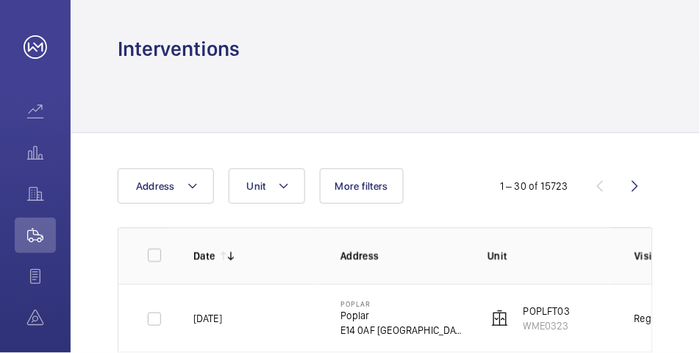 The width and height of the screenshot is (700, 353). What do you see at coordinates (500, 318) in the screenshot?
I see `img: elevator.svg` at bounding box center [500, 318].